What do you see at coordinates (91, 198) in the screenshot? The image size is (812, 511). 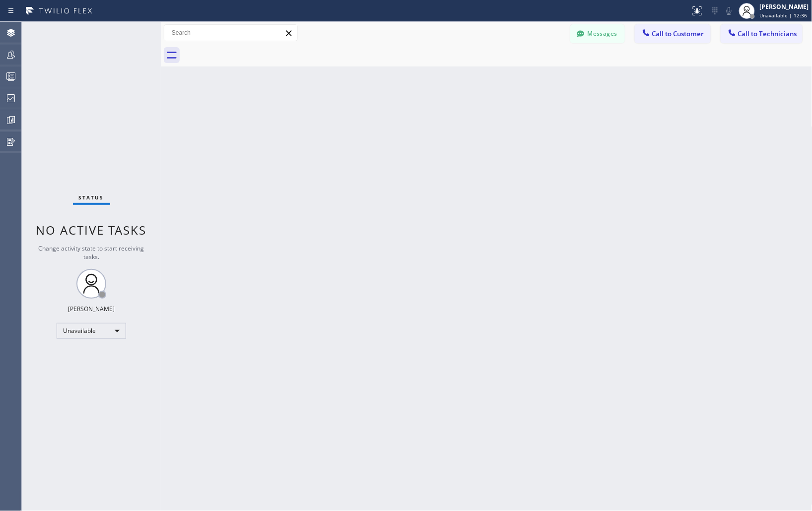 I see `span: Status` at bounding box center [91, 198].